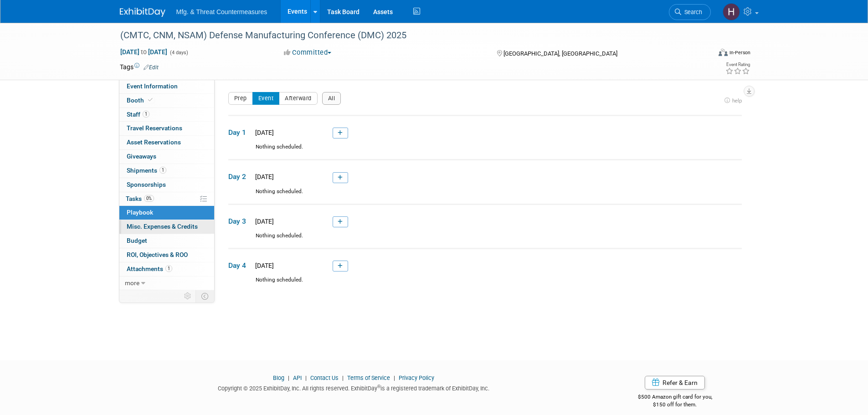  I want to click on div: Event Rating, so click(738, 65).